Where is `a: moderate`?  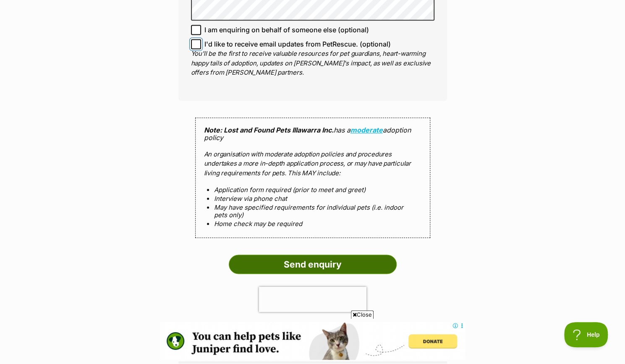 a: moderate is located at coordinates (366, 130).